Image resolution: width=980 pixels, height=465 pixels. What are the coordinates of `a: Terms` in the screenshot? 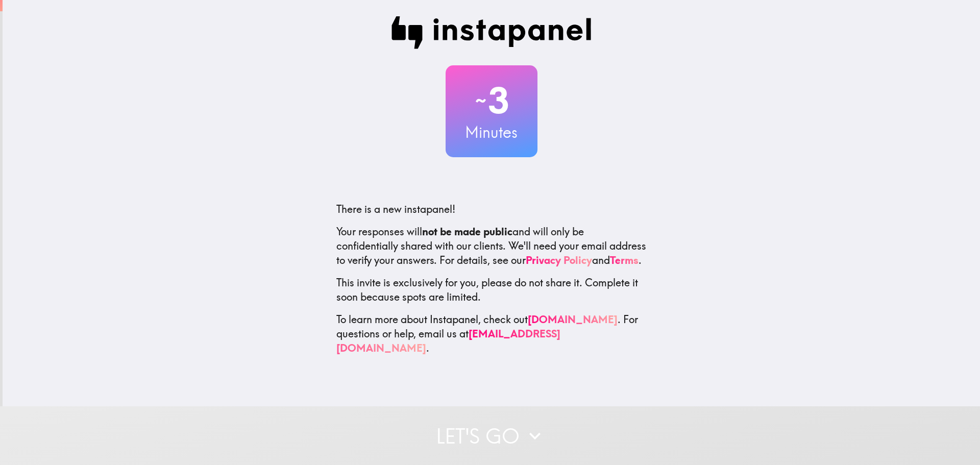 It's located at (625, 260).